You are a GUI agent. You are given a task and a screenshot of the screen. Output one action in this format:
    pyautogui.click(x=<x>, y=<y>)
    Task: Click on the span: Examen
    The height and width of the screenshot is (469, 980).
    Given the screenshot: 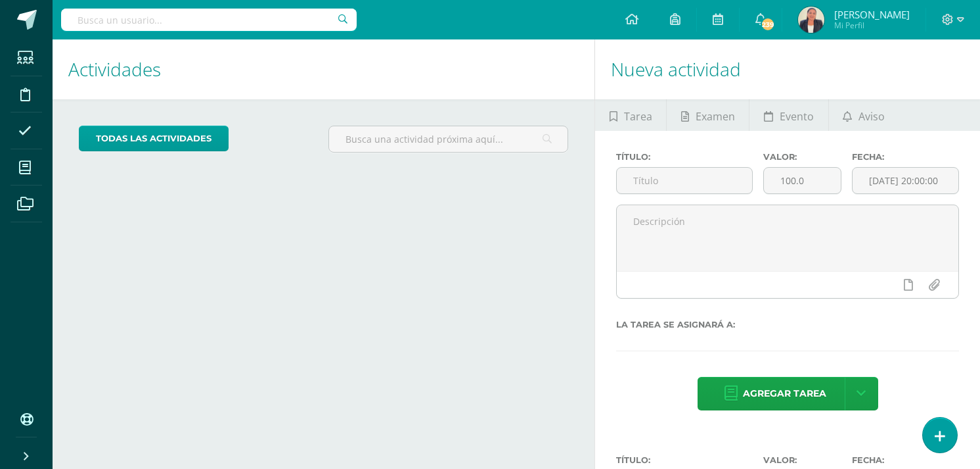 What is the action you would take?
    pyautogui.click(x=715, y=117)
    